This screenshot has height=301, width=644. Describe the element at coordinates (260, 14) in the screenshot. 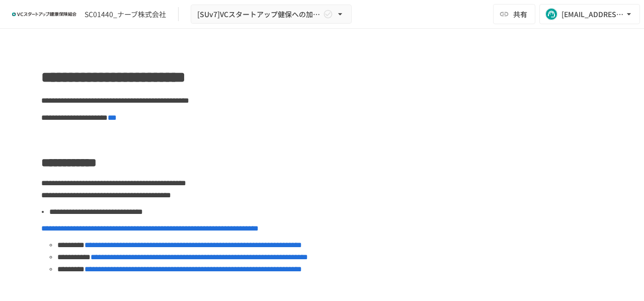

I see `span: [SUv7]VCスタートアップ健保への加入申請手続き` at that location.